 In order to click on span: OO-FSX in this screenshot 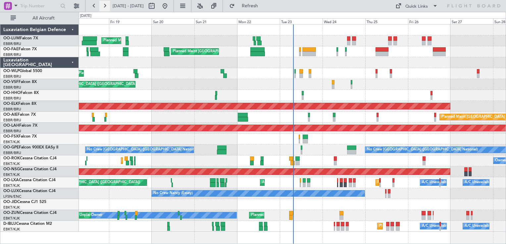, I will do `click(11, 137)`.